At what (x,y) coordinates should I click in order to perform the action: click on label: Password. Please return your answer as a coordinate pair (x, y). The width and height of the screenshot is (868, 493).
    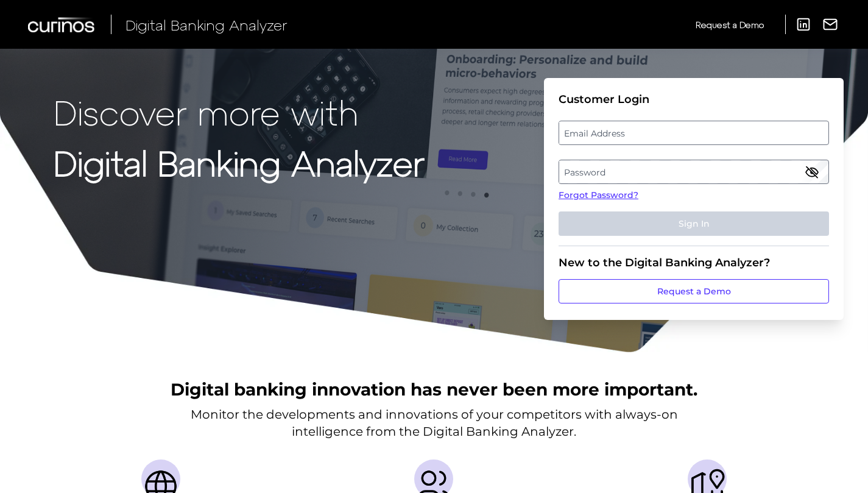
    Looking at the image, I should click on (693, 172).